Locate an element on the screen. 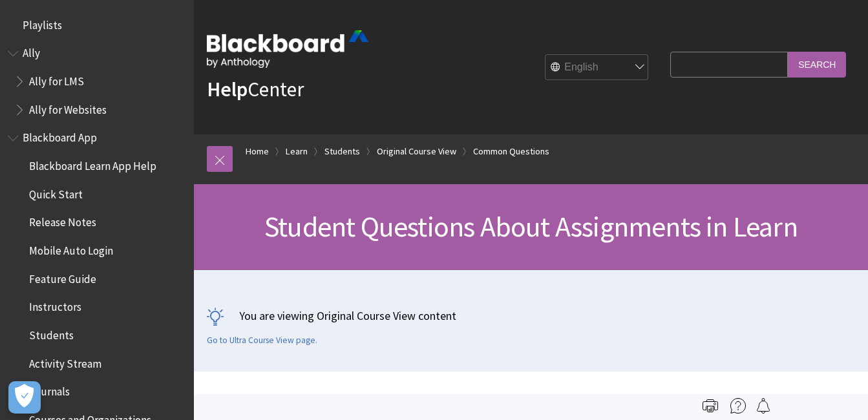 Image resolution: width=868 pixels, height=420 pixels. a: HelpCenter is located at coordinates (256, 89).